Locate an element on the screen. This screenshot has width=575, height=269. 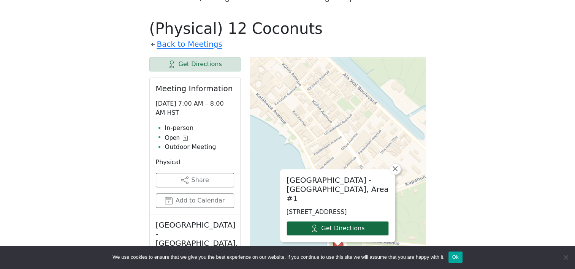
button: Open is located at coordinates (176, 138).